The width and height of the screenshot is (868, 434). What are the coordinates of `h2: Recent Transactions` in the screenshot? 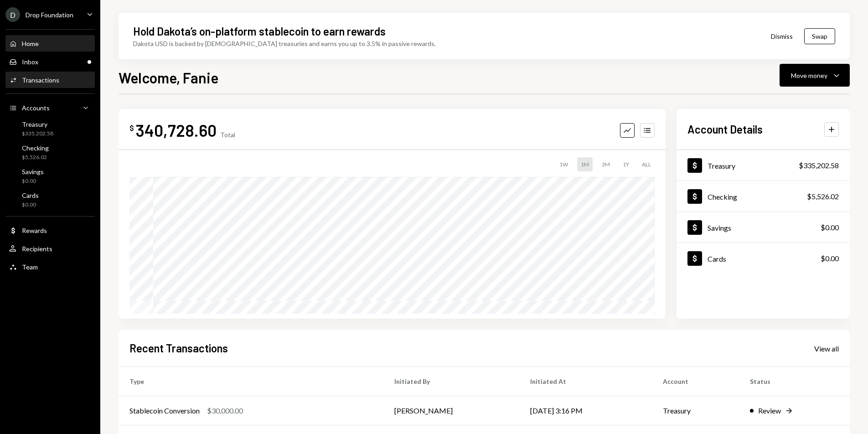 It's located at (178, 348).